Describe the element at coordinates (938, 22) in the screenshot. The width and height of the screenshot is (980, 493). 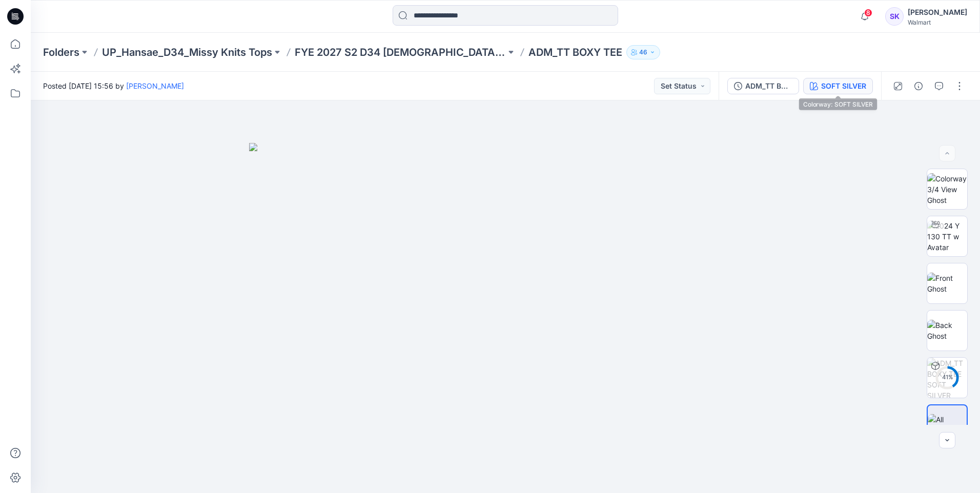
I see `div: Walmart` at that location.